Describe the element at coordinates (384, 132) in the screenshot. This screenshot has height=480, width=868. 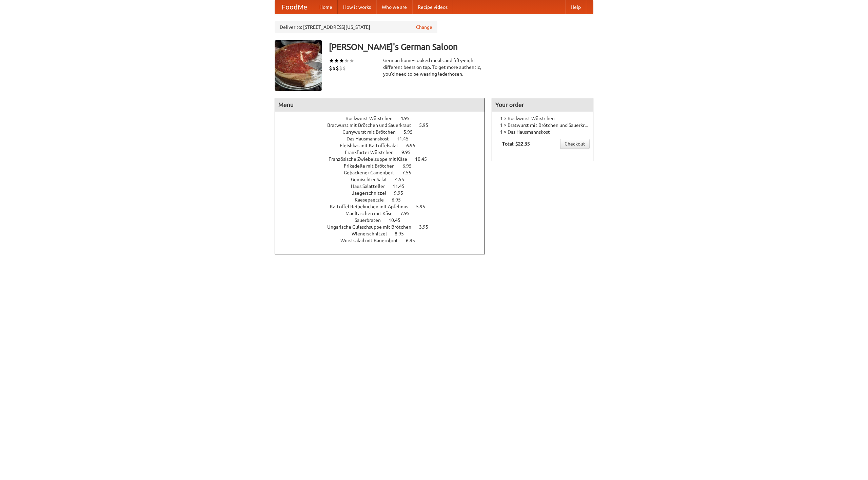
I see `a: Currywurst mit Brötchen 5.95` at that location.